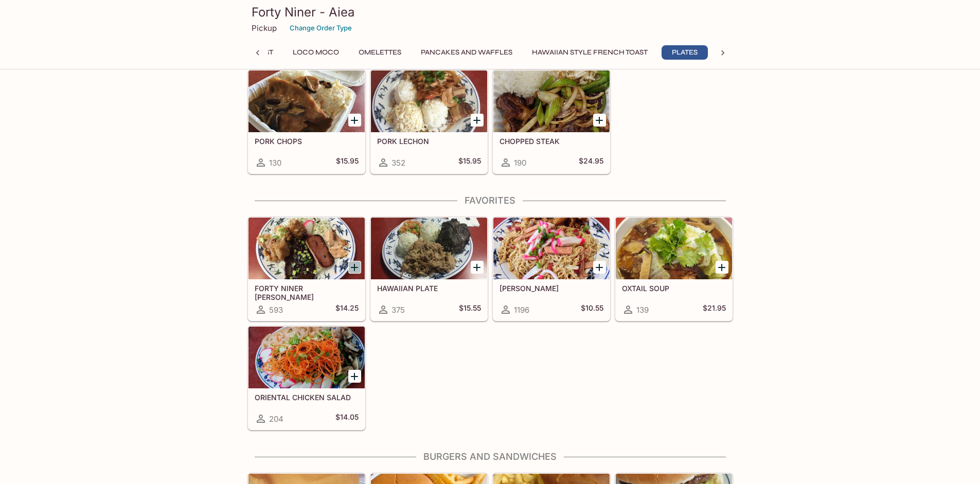 The width and height of the screenshot is (980, 484). I want to click on a: PORK LECHON352$15.95, so click(429, 122).